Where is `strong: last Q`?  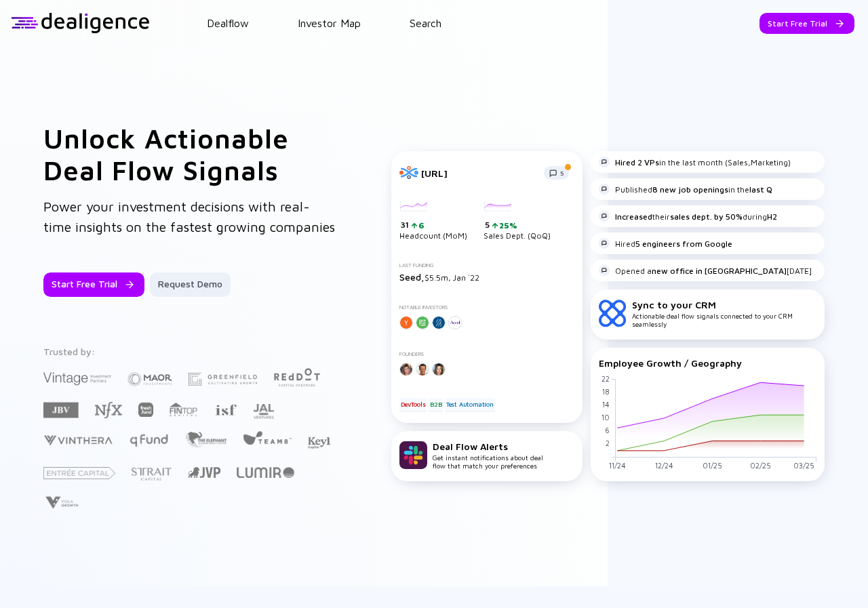 strong: last Q is located at coordinates (761, 189).